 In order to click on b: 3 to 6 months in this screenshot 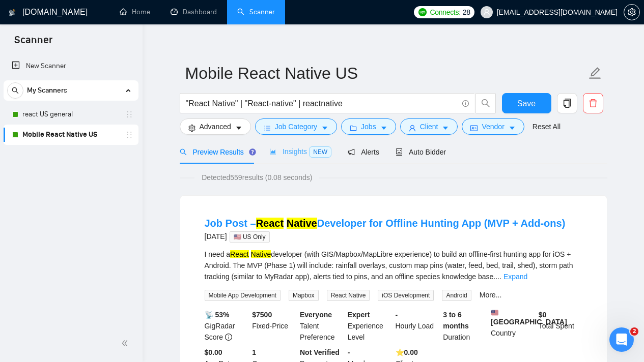, I will do `click(456, 321)`.